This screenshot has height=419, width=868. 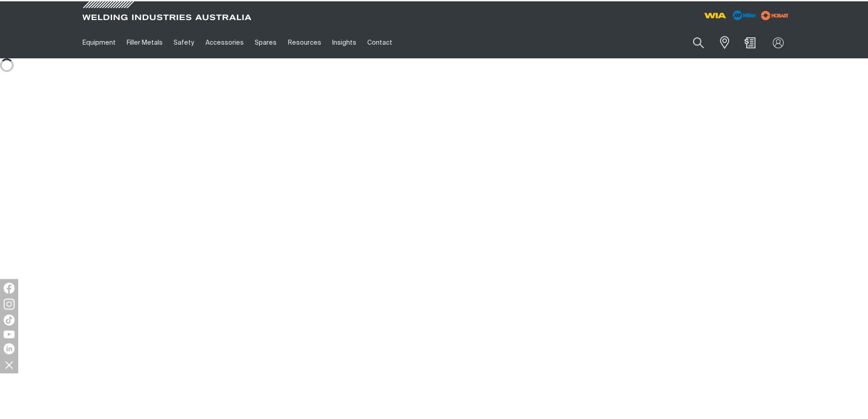 I want to click on button: Search products, so click(x=699, y=42).